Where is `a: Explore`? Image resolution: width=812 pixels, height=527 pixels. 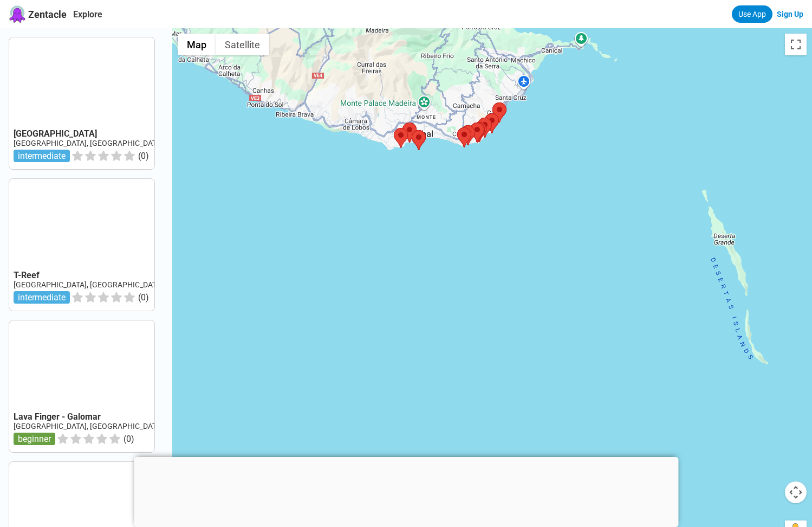
a: Explore is located at coordinates (88, 14).